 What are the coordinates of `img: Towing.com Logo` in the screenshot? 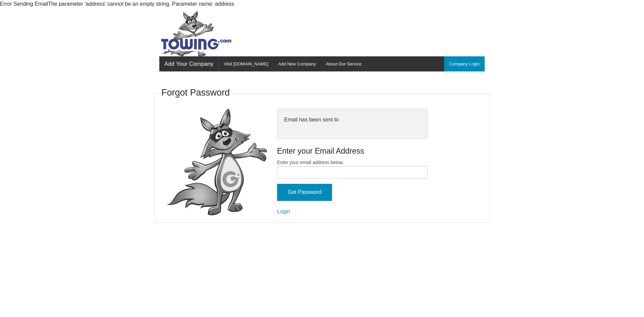 It's located at (196, 34).